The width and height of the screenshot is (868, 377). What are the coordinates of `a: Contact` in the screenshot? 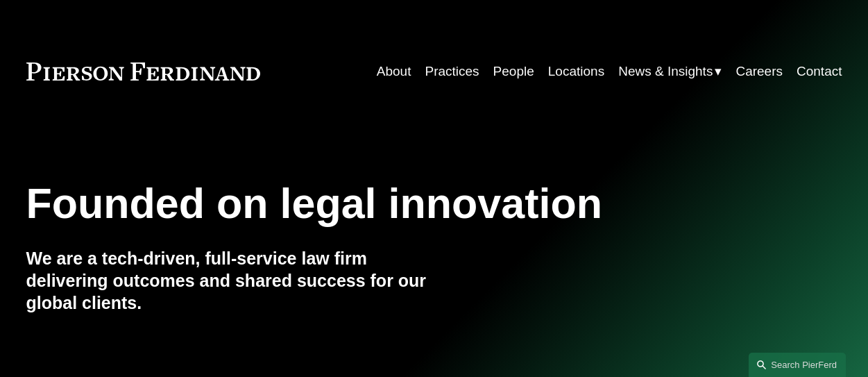 It's located at (819, 72).